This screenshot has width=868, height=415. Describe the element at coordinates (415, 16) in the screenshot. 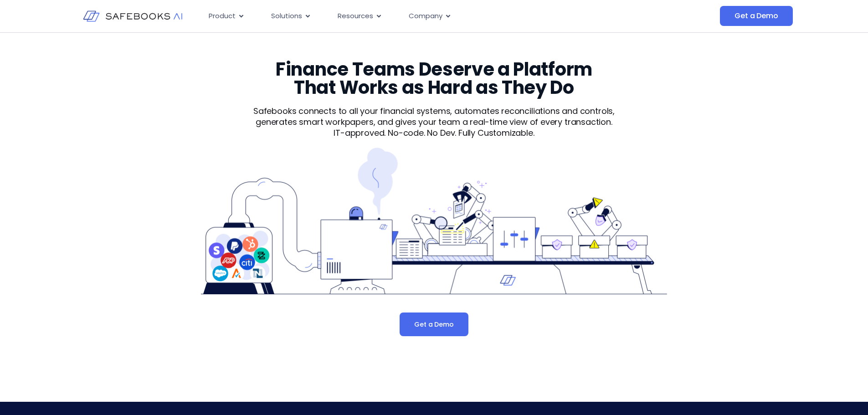

I see `div: Menu Toggle` at that location.